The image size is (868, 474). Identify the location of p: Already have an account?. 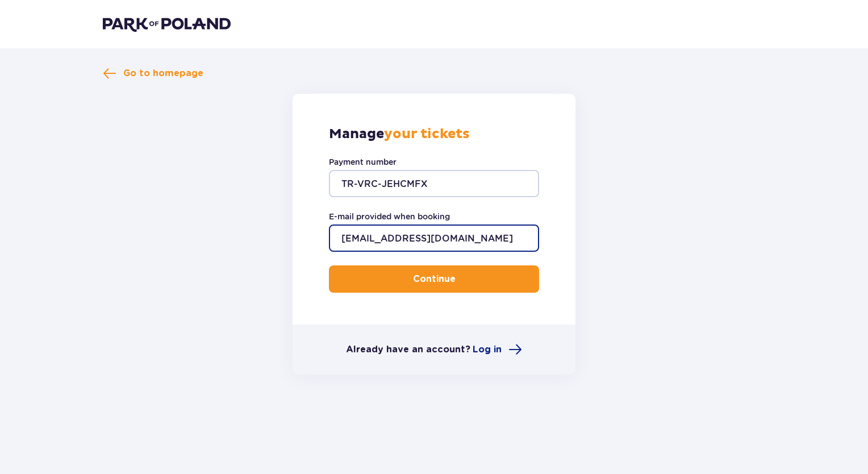
(408, 349).